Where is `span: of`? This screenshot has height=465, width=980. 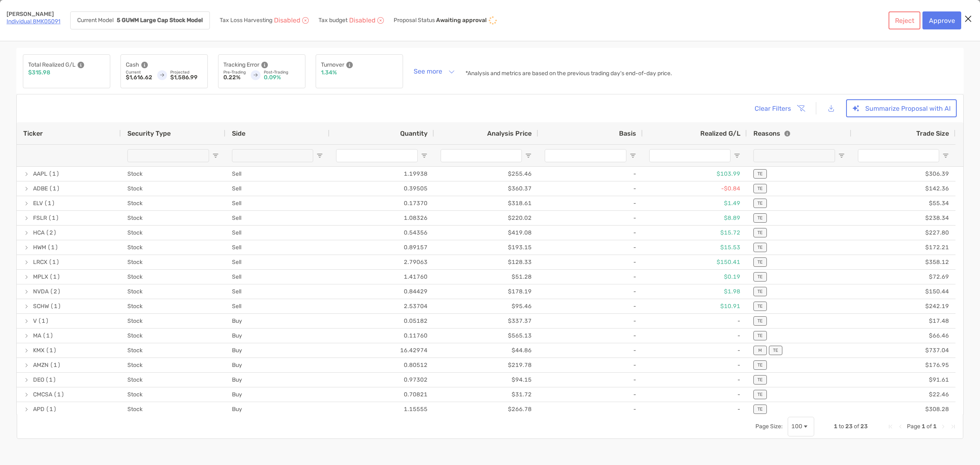 span: of is located at coordinates (857, 426).